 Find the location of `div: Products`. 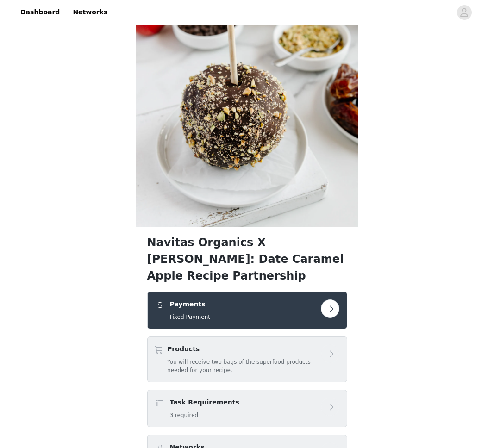

div: Products is located at coordinates (248, 359).